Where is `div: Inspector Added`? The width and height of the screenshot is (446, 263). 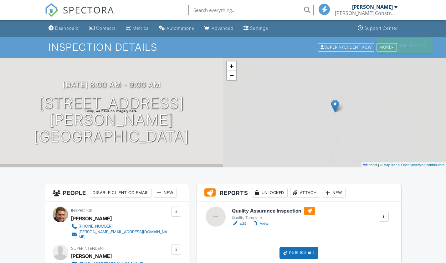
div: Inspector Added is located at coordinates (405, 45).